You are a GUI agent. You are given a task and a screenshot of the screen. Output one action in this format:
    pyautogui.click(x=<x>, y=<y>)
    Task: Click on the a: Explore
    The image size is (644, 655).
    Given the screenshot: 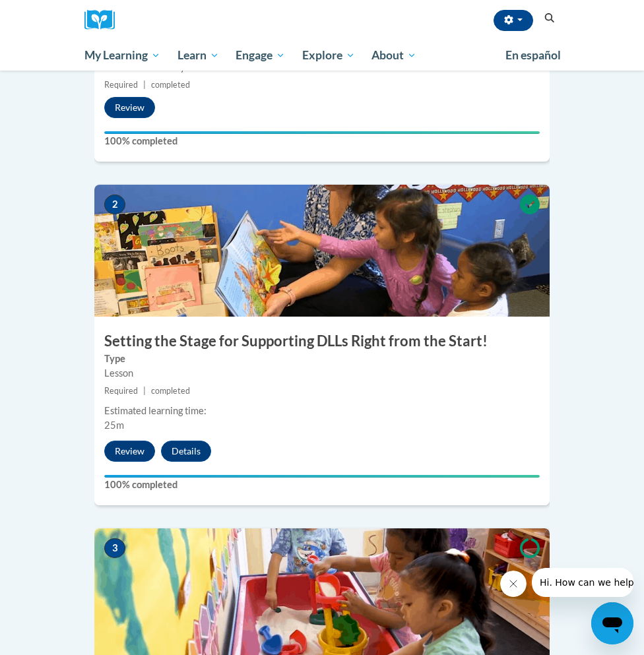 What is the action you would take?
    pyautogui.click(x=328, y=56)
    